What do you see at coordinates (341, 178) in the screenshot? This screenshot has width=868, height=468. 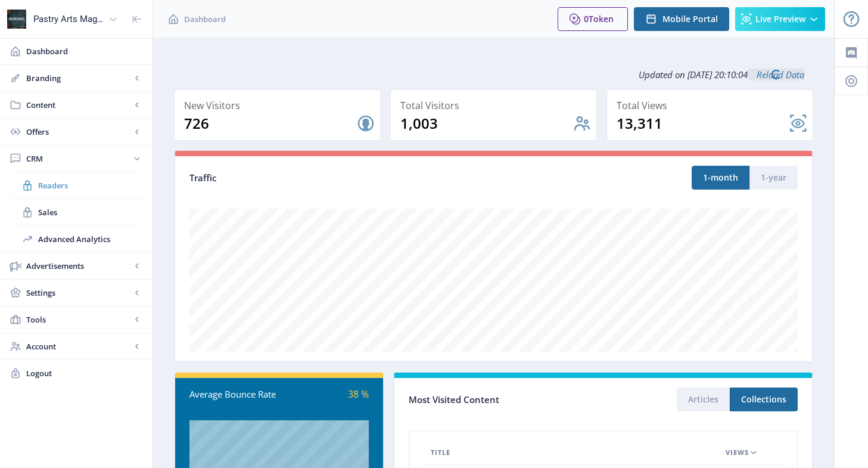 I see `div: Traffic` at bounding box center [341, 178].